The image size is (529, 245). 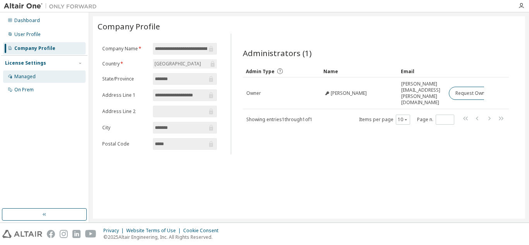 What do you see at coordinates (163, 237) in the screenshot?
I see `p: © 2025 Altair Engineering, Inc. All Rights Reserved.` at bounding box center [163, 237].